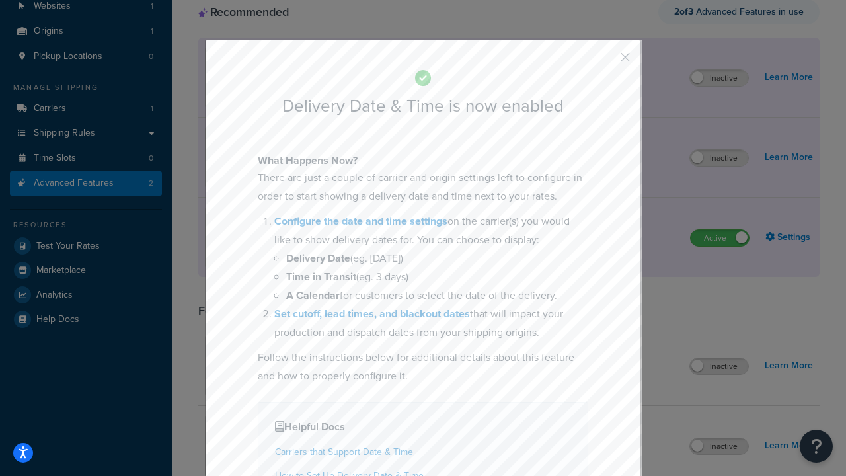  What do you see at coordinates (423, 187) in the screenshot?
I see `p: There are just a couple of carrier and origin settings left to configure in order to start showin...` at bounding box center [423, 187].